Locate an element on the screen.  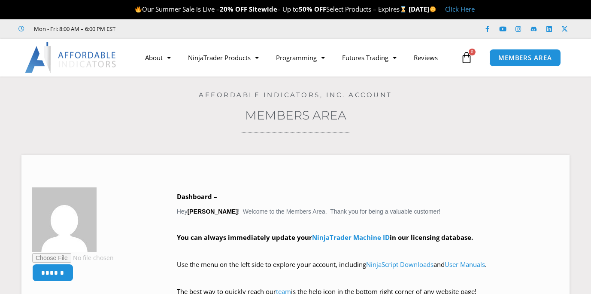
a: Members Area is located at coordinates (296, 115).